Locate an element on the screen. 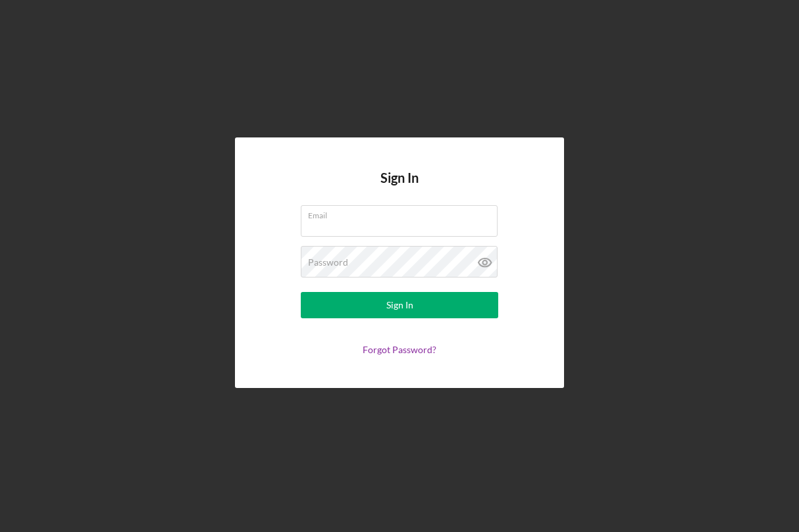  button: Sign In is located at coordinates (400, 306).